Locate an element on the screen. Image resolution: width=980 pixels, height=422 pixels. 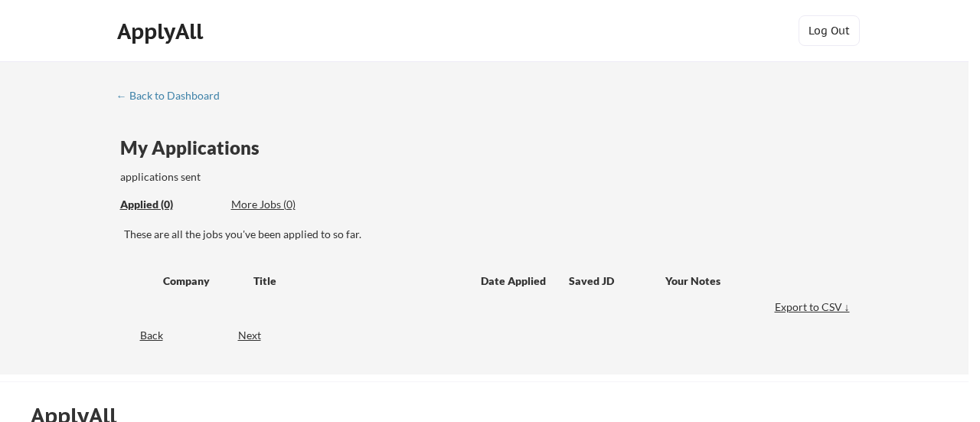
div: Applied (0) is located at coordinates (170, 204).